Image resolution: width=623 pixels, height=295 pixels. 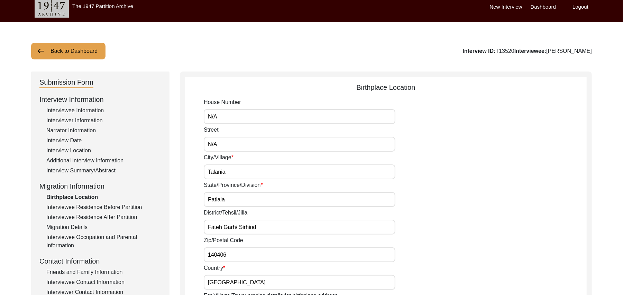 What do you see at coordinates (66, 83) in the screenshot?
I see `div: Submission Form` at bounding box center [66, 83].